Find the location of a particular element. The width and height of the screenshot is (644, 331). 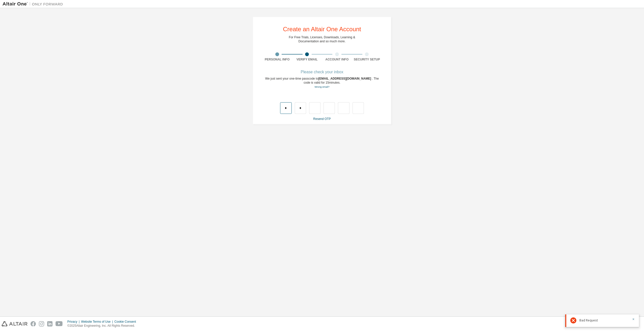

p: © 2025 Altair Engineering, Inc. All Rights Reserved. is located at coordinates (103, 326).